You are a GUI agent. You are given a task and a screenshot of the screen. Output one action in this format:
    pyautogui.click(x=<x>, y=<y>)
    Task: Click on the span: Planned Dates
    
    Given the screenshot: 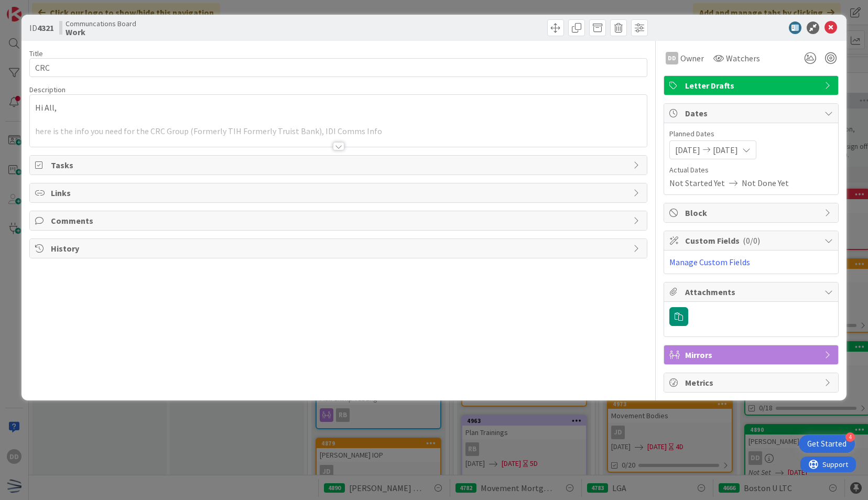 What is the action you would take?
    pyautogui.click(x=752, y=134)
    